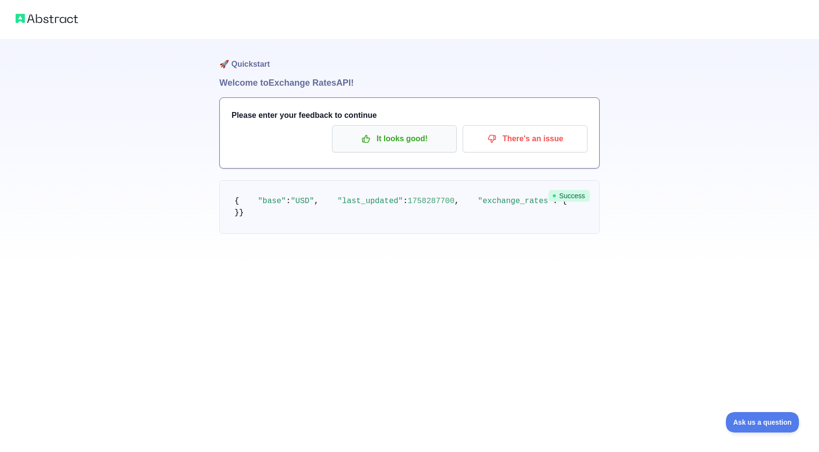 The width and height of the screenshot is (819, 452). What do you see at coordinates (409, 58) in the screenshot?
I see `h1: 🚀 Quickstart` at bounding box center [409, 58].